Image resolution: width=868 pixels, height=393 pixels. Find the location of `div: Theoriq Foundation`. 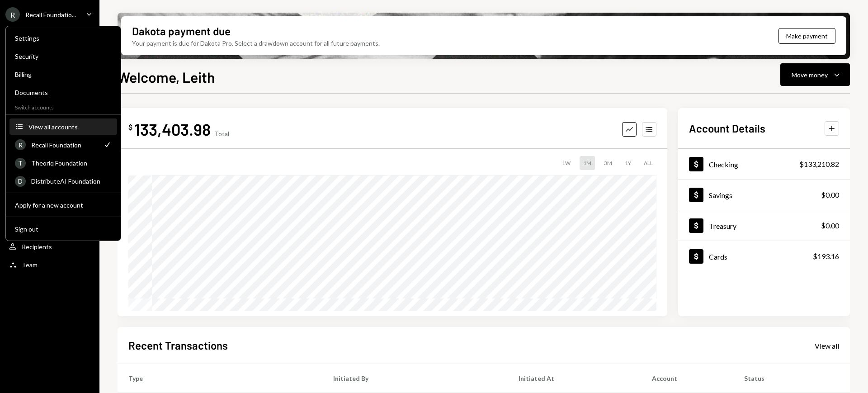

div: Theoriq Foundation is located at coordinates (71, 162).